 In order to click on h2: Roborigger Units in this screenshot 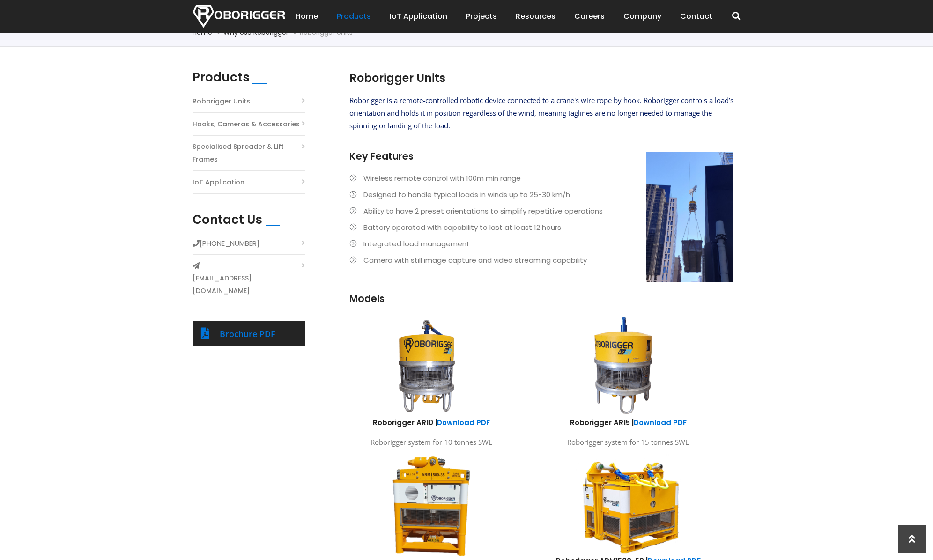, I will do `click(541, 78)`.